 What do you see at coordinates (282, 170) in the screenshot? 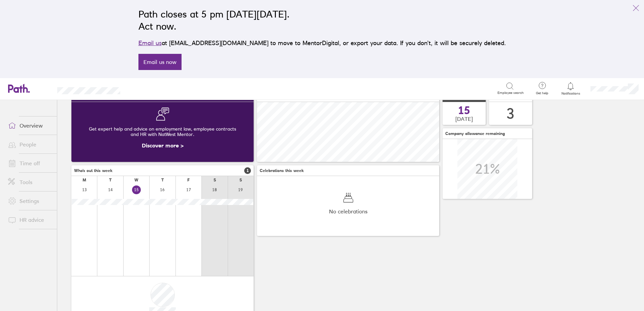
I see `span: Celebrations this week` at bounding box center [282, 170].